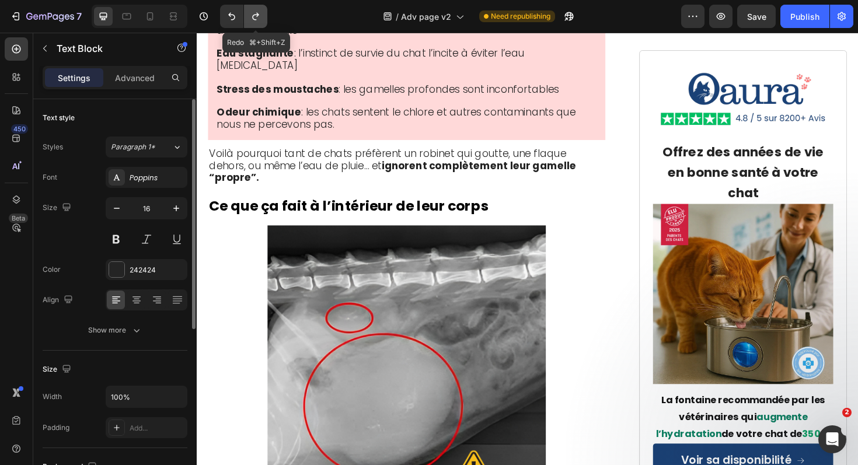  I want to click on button: 7, so click(46, 16).